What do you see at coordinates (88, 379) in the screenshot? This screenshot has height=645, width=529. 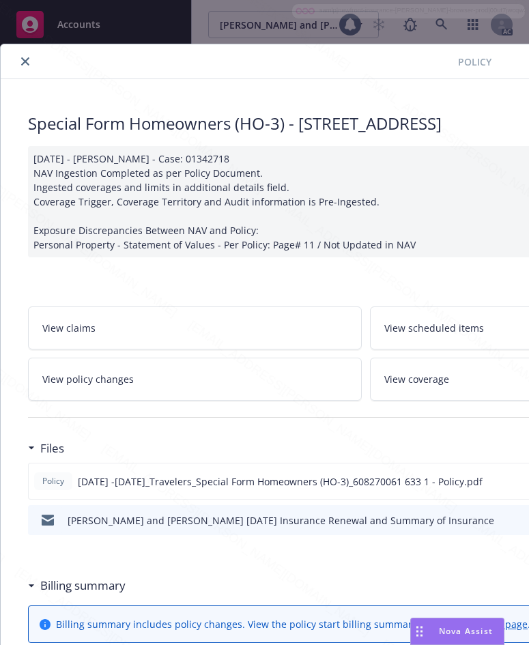 I see `span: View policy changes` at bounding box center [88, 379].